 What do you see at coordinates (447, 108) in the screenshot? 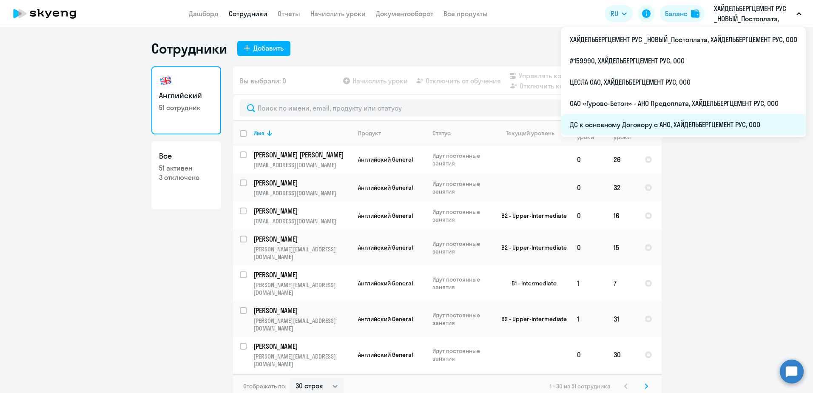
I see `input: Поиск по имени, email, продукту или статусу` at bounding box center [447, 108].